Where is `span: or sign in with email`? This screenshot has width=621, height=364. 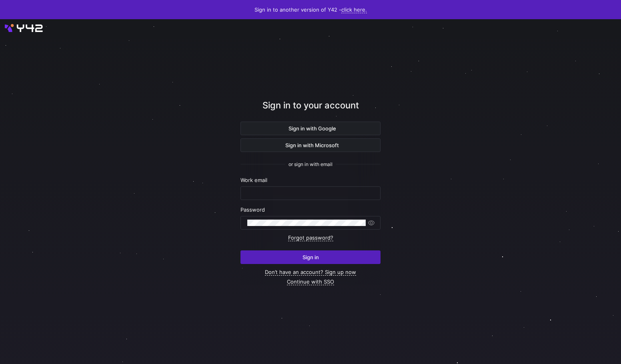 span: or sign in with email is located at coordinates (311, 164).